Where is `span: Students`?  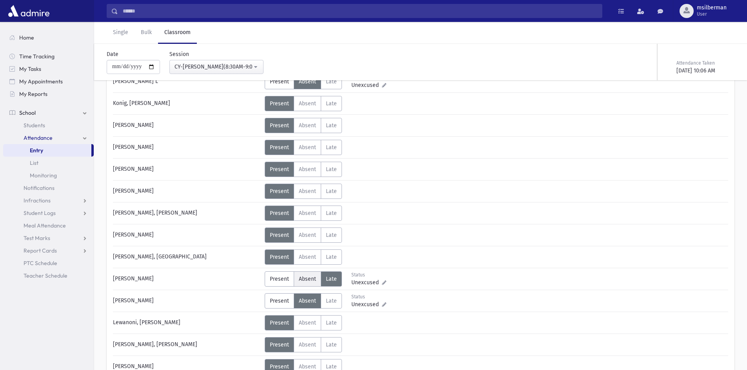
span: Students is located at coordinates (34, 125).